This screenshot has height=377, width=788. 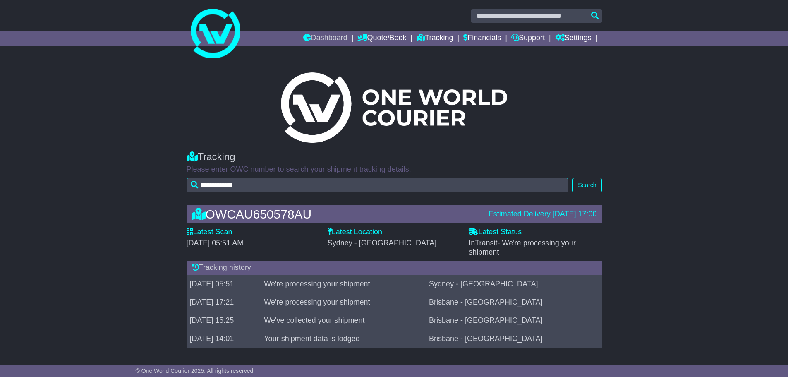 I want to click on div: Tracking, so click(x=394, y=157).